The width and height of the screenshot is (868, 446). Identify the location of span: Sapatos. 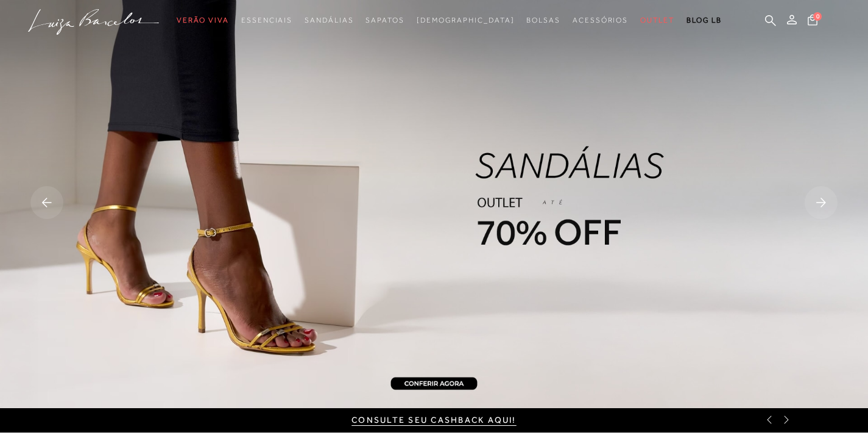
(384, 20).